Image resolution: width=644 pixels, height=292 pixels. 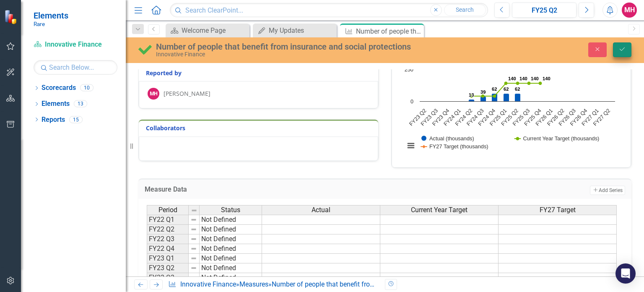 I want to click on path: FY25 Q4, 140. Current Year Target (thousands)., so click(x=540, y=83).